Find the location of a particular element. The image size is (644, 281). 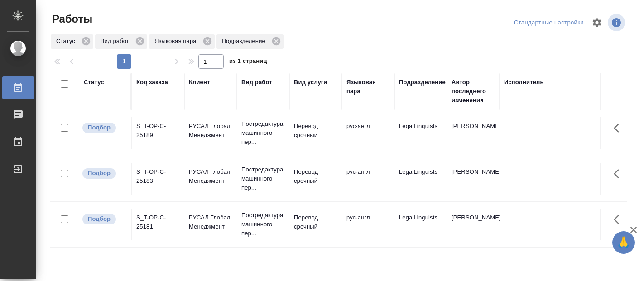

span: Работы is located at coordinates (71, 19).